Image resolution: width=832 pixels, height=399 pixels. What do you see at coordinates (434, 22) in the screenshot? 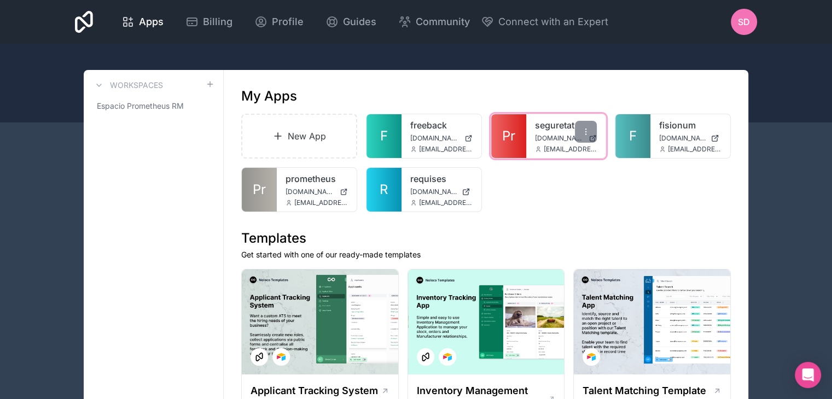
I see `a: Community` at bounding box center [434, 22].